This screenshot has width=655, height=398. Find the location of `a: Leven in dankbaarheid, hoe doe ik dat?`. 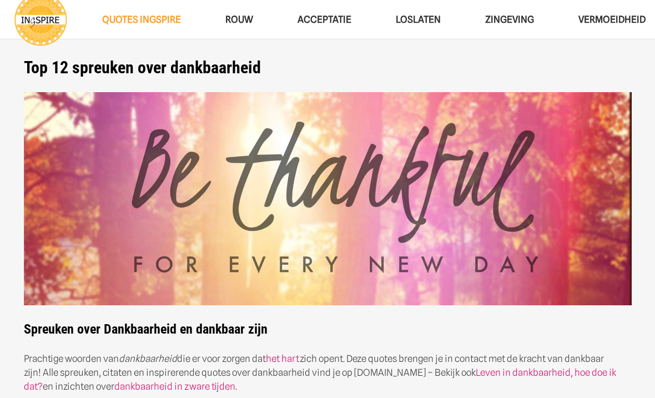

a: Leven in dankbaarheid, hoe doe ik dat? is located at coordinates (320, 379).